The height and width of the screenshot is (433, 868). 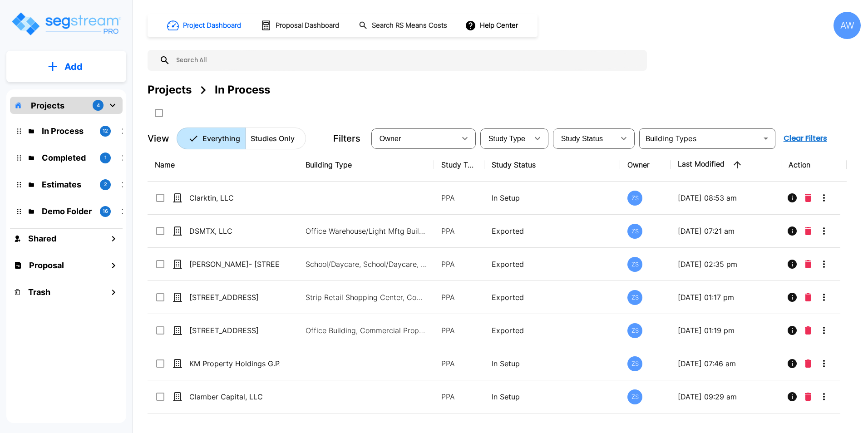 What do you see at coordinates (235, 231) in the screenshot?
I see `p: DSMTX, LLC` at bounding box center [235, 231].